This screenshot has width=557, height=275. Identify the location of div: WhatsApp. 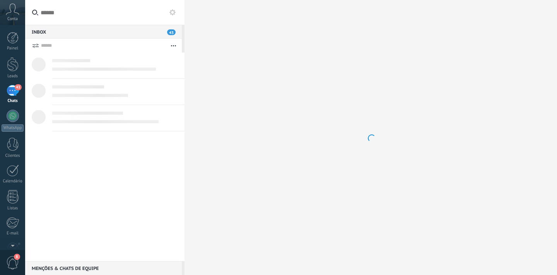
(12, 128).